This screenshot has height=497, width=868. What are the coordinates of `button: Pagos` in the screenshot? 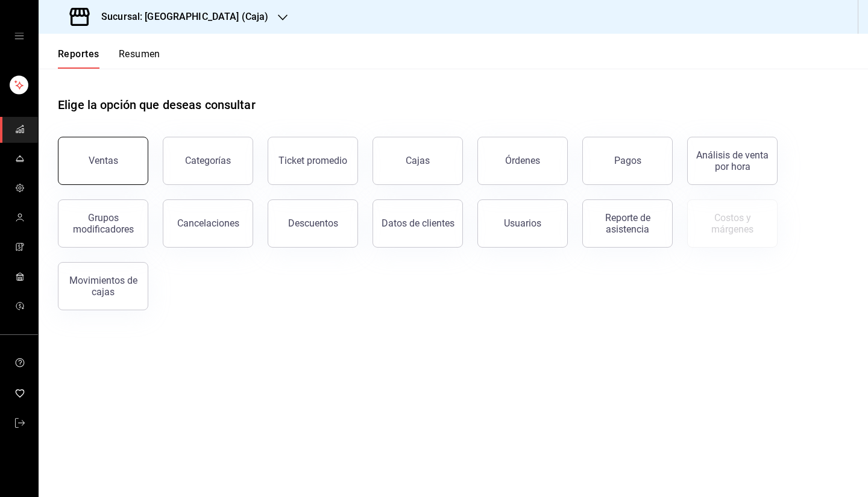 It's located at (628, 161).